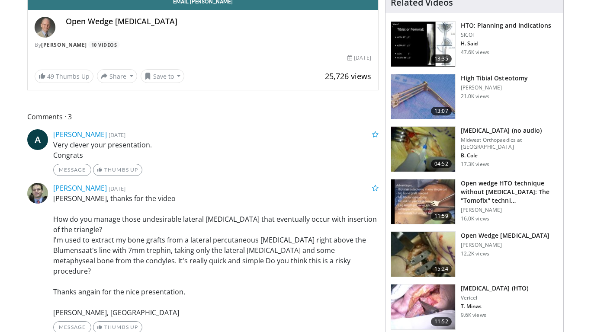  I want to click on p: SICOT, so click(506, 35).